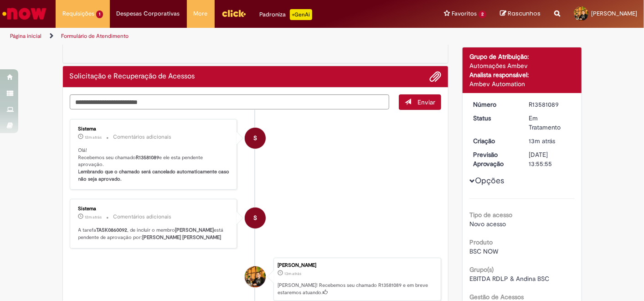 The height and width of the screenshot is (301, 644). What do you see at coordinates (26, 36) in the screenshot?
I see `a: Página inicial` at bounding box center [26, 36].